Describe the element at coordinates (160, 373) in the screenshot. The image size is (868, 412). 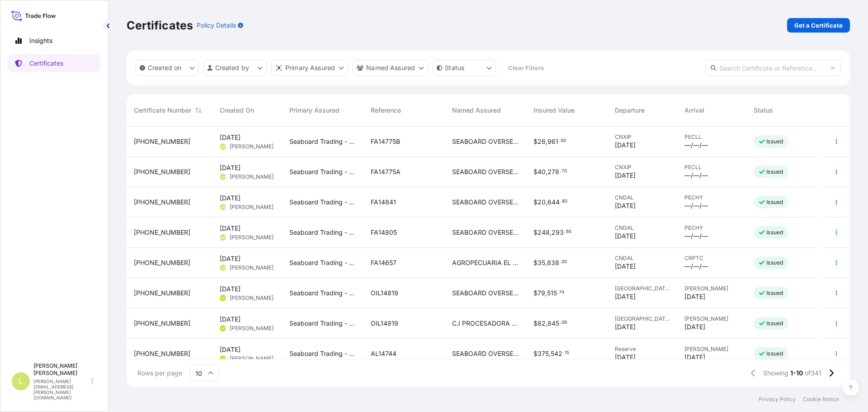
I see `span: Rows per page` at that location.